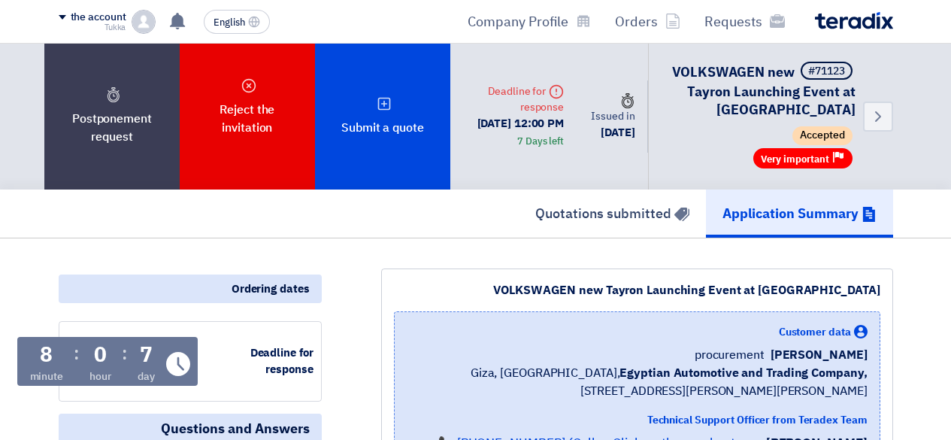  I want to click on a: Application Summary, so click(799, 213).